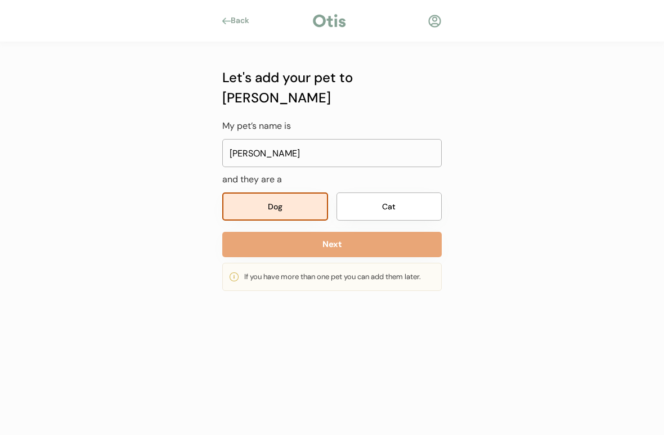 The height and width of the screenshot is (435, 664). Describe the element at coordinates (332, 244) in the screenshot. I see `button: Next` at that location.